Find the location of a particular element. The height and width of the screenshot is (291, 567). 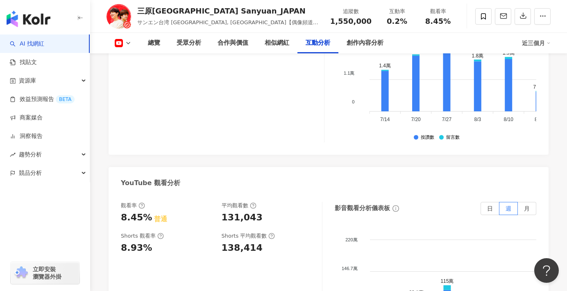

div: 互動率 is located at coordinates (397, 11).